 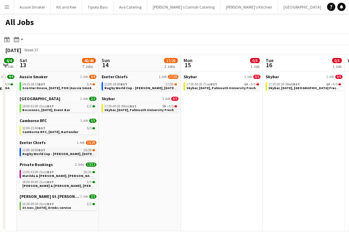 What do you see at coordinates (328, 84) in the screenshot?
I see `span: 6A` at bounding box center [328, 84].